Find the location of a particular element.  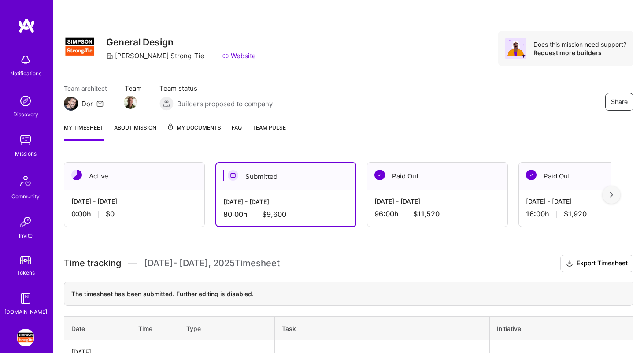

img: logo is located at coordinates (27, 26).